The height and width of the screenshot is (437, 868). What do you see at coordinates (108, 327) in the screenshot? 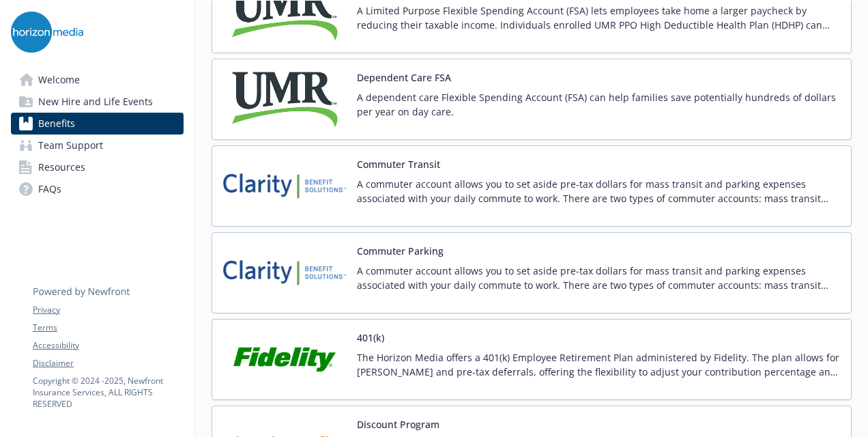
I see `a: Terms` at bounding box center [108, 327].